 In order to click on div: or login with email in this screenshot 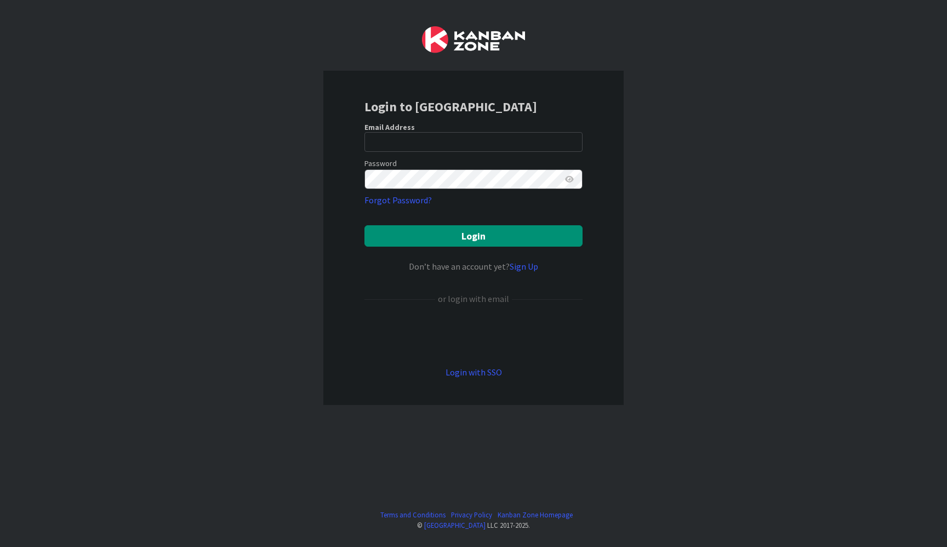, I will do `click(474, 299)`.